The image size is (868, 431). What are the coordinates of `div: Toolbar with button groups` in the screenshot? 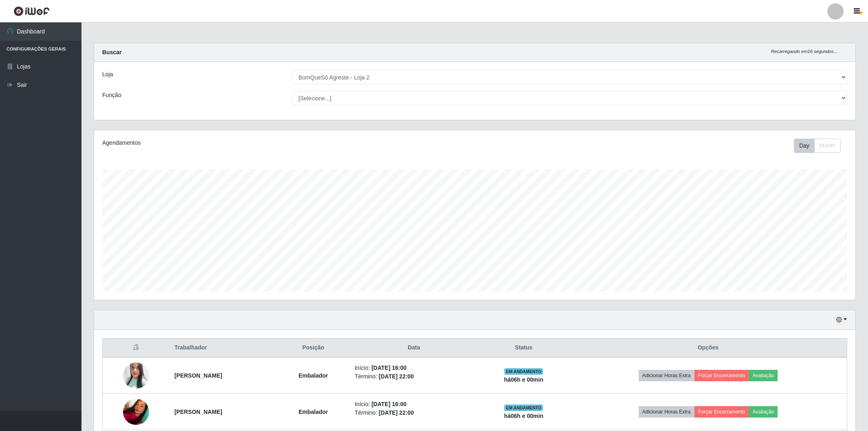 It's located at (821, 146).